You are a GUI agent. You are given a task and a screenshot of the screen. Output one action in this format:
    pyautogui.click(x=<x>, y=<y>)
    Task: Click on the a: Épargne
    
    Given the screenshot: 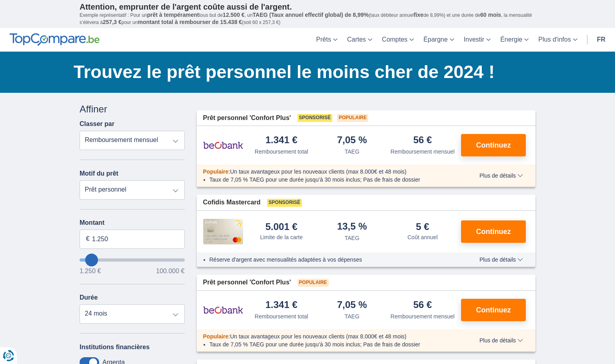 What is the action you would take?
    pyautogui.click(x=439, y=40)
    